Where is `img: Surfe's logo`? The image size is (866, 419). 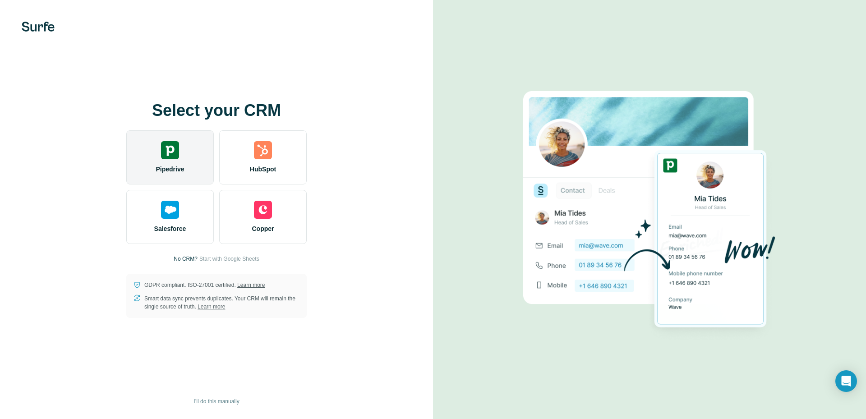 img: Surfe's logo is located at coordinates (38, 27).